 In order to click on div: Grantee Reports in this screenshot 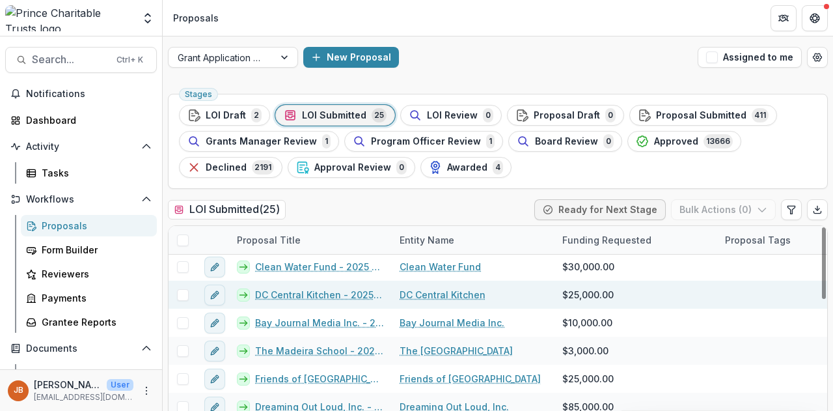, I will do `click(94, 322)`.